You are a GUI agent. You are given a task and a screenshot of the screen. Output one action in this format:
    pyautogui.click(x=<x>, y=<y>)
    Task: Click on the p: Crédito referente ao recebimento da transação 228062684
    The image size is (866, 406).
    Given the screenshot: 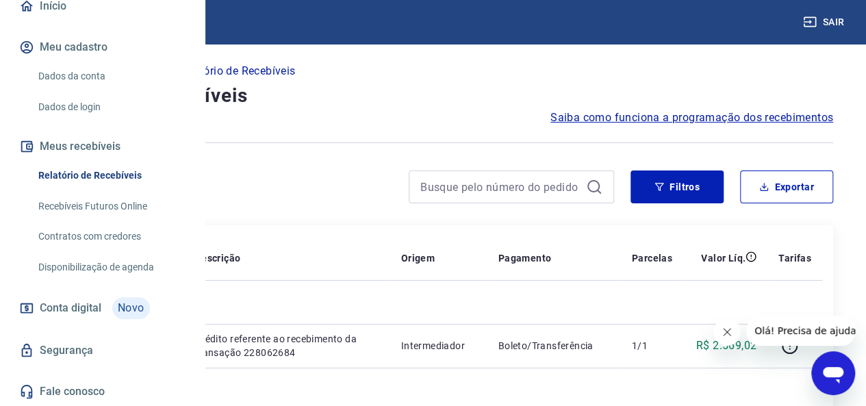 What is the action you would take?
    pyautogui.click(x=287, y=346)
    